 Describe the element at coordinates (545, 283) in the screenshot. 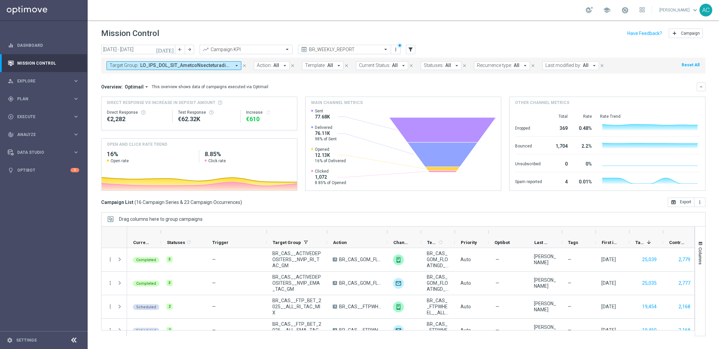

I see `div: Aliz Rozsahegyi` at that location.